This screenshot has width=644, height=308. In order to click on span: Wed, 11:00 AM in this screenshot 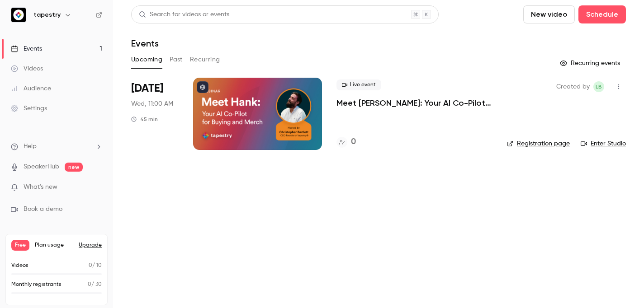, I will do `click(152, 104)`.